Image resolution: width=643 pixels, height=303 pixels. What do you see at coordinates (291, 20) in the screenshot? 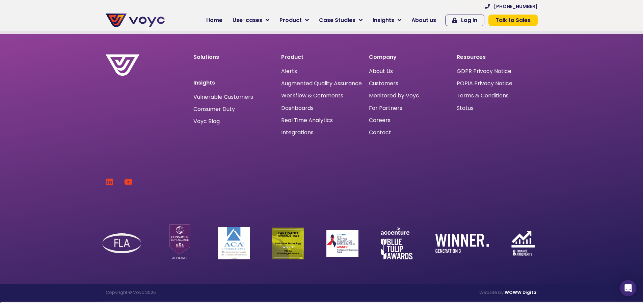
I see `span: Product` at bounding box center [291, 20].